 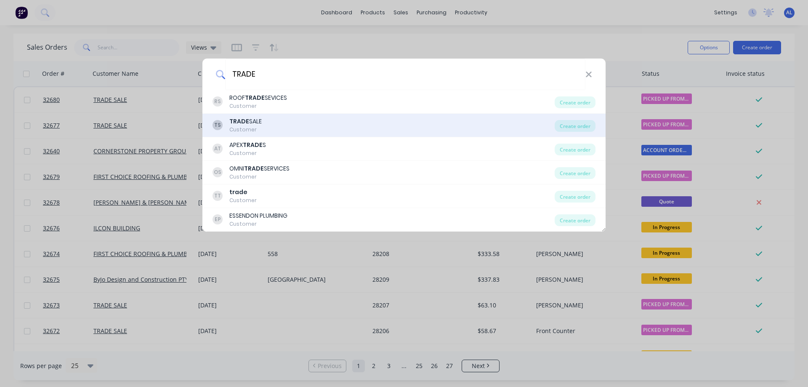 I want to click on div: OS, so click(x=218, y=172).